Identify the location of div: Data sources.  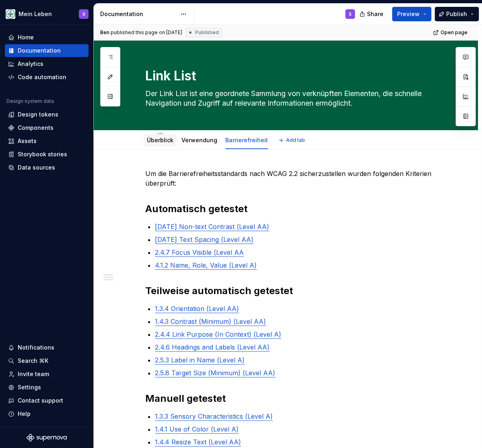
(36, 168).